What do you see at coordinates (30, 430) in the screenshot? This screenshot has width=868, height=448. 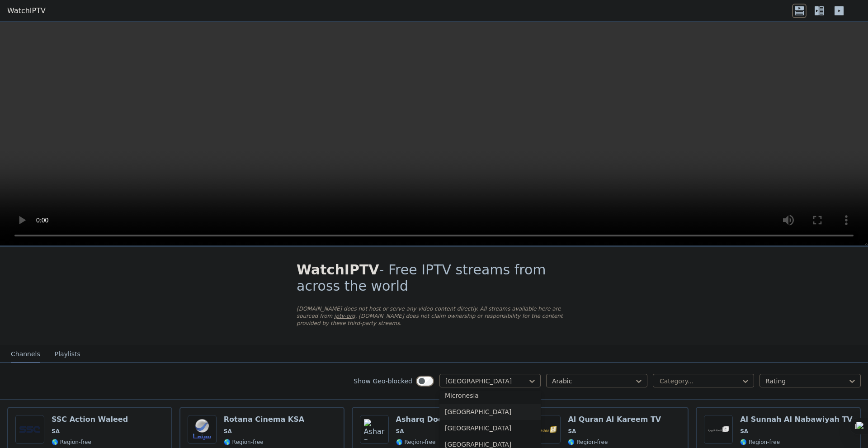 I see `img: SSC Action Waleed` at bounding box center [30, 430].